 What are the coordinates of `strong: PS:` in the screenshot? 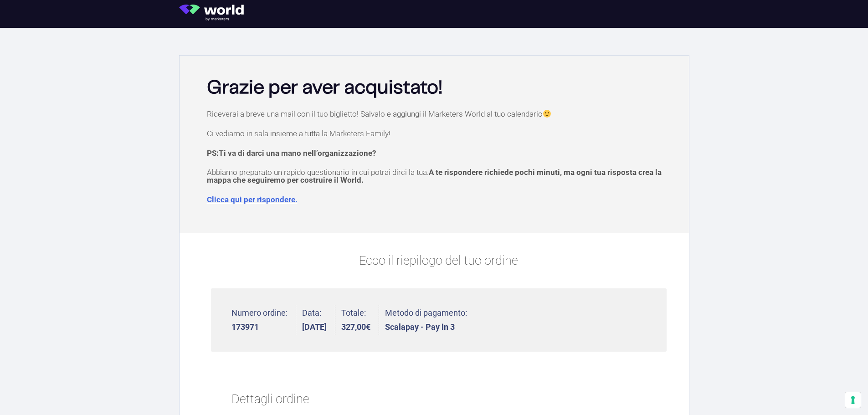 It's located at (291, 153).